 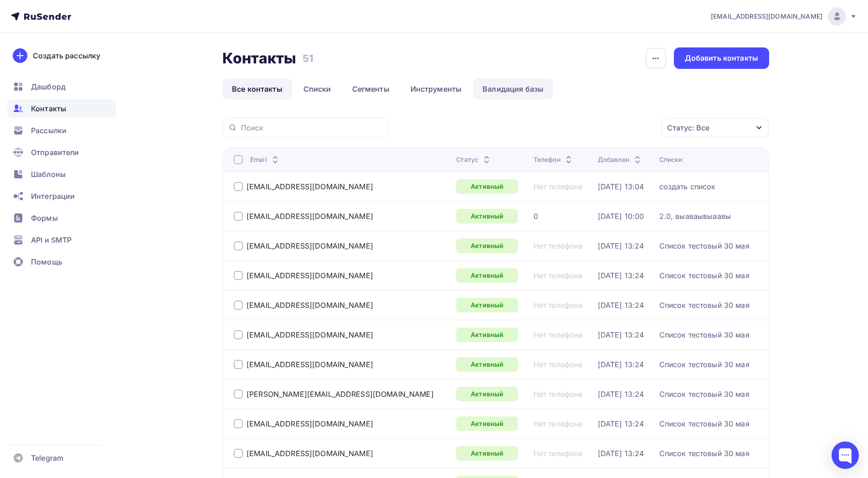 I want to click on span: Контакты, so click(x=49, y=109).